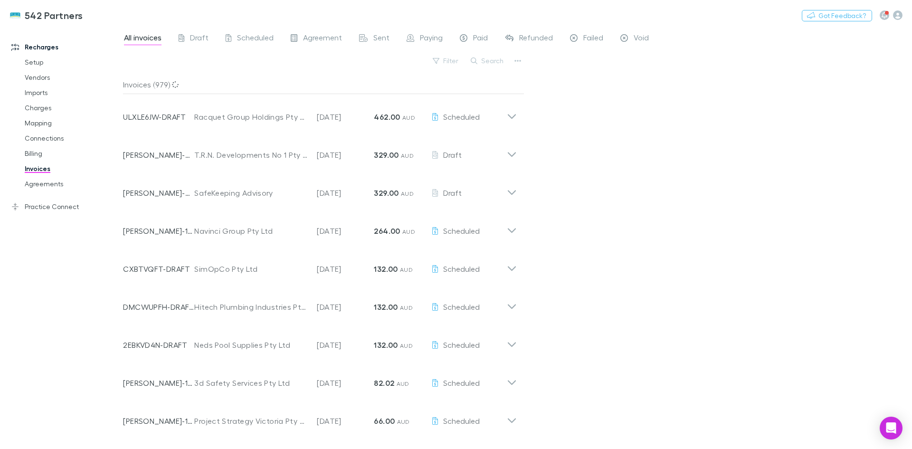 The width and height of the screenshot is (912, 449). What do you see at coordinates (322, 39) in the screenshot?
I see `span: Agreement` at bounding box center [322, 39].